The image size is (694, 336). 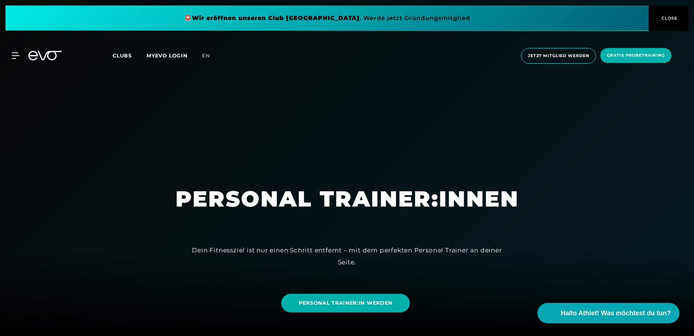 I want to click on a: Gratis Probetraining, so click(x=636, y=56).